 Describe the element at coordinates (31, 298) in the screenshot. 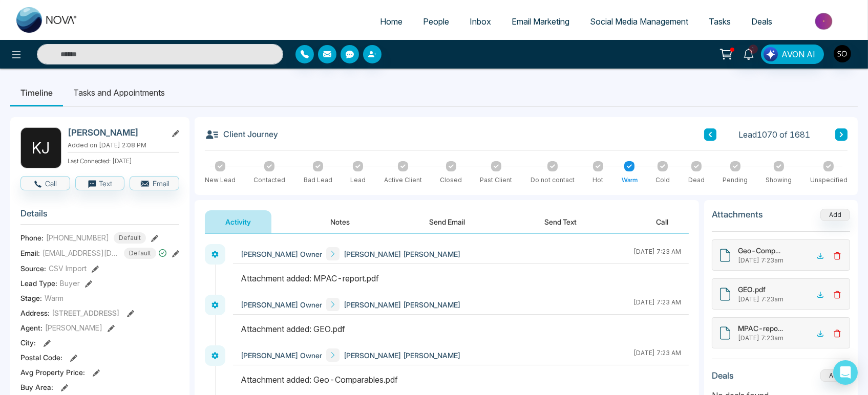

I see `span: Stage:` at that location.